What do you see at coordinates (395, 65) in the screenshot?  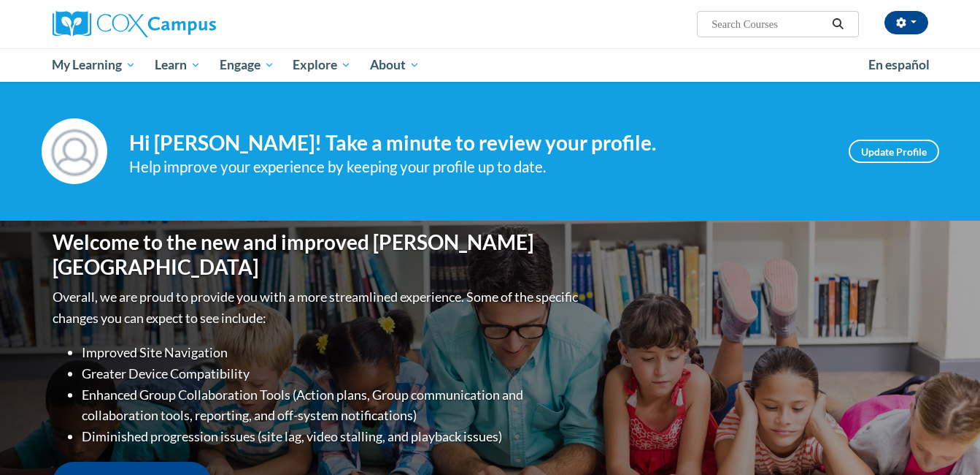 I see `a: About` at bounding box center [395, 65].